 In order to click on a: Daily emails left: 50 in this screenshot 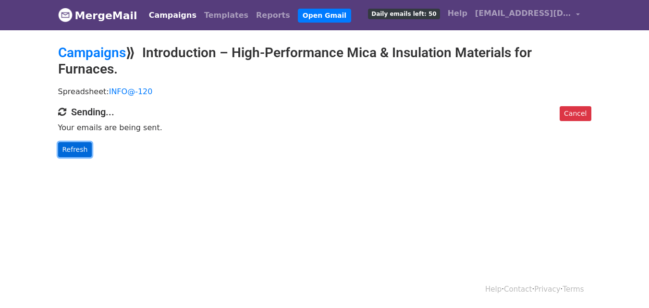, I will do `click(404, 13)`.